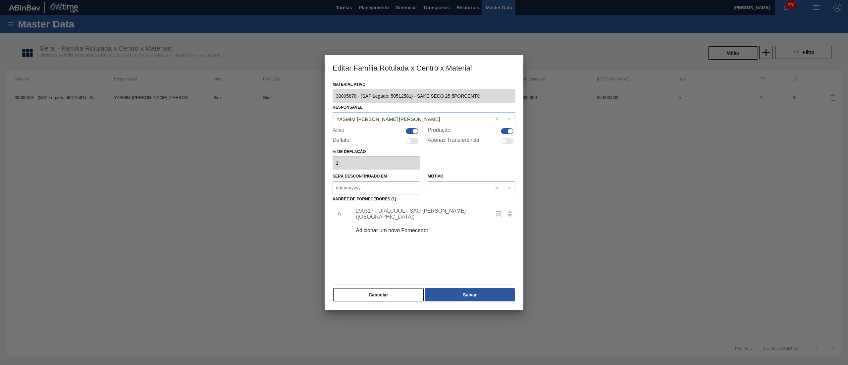 Image resolution: width=848 pixels, height=365 pixels. I want to click on label: Ativo, so click(338, 131).